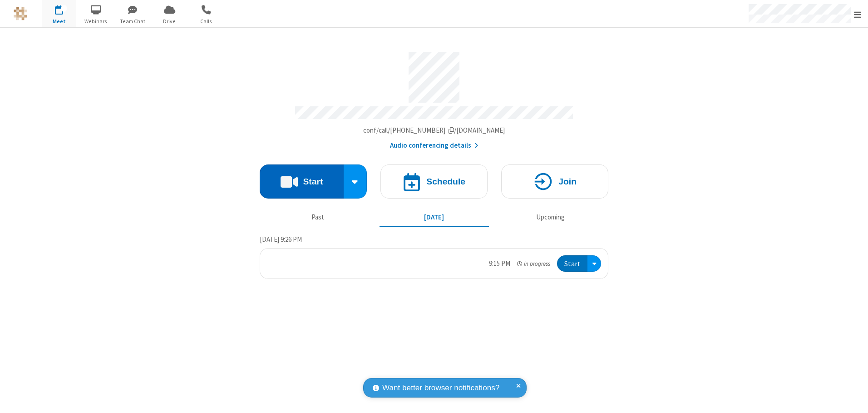 The image size is (868, 413). Describe the element at coordinates (355, 181) in the screenshot. I see `div: Start conference options` at that location.